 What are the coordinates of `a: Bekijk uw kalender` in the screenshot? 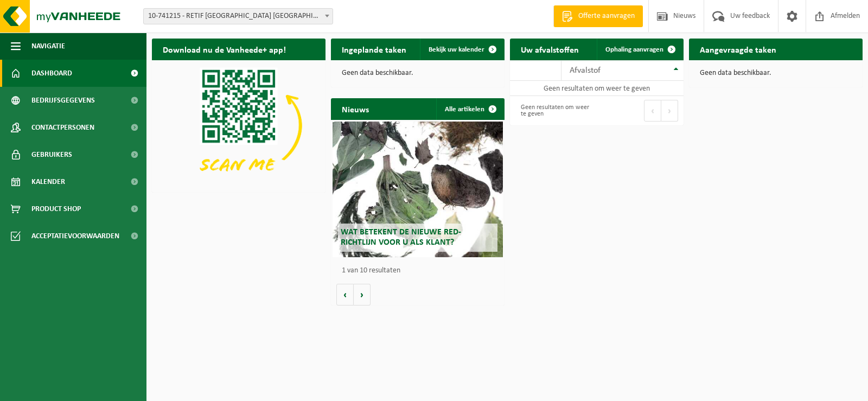 It's located at (462, 50).